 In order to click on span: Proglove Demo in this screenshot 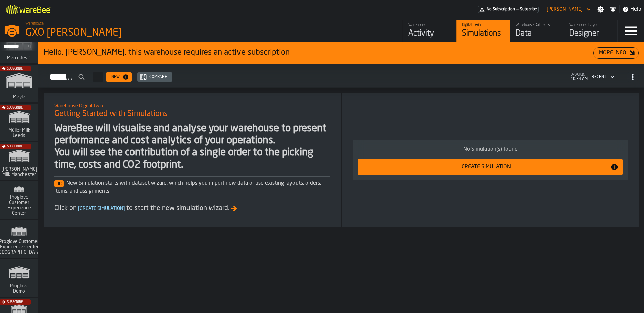, I will do `click(19, 288)`.